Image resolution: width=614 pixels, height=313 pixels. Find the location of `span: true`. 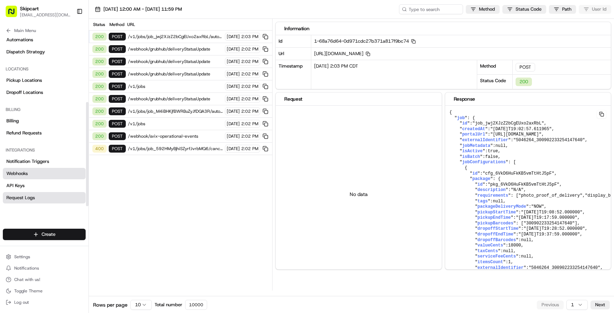

span: true is located at coordinates (493, 151).